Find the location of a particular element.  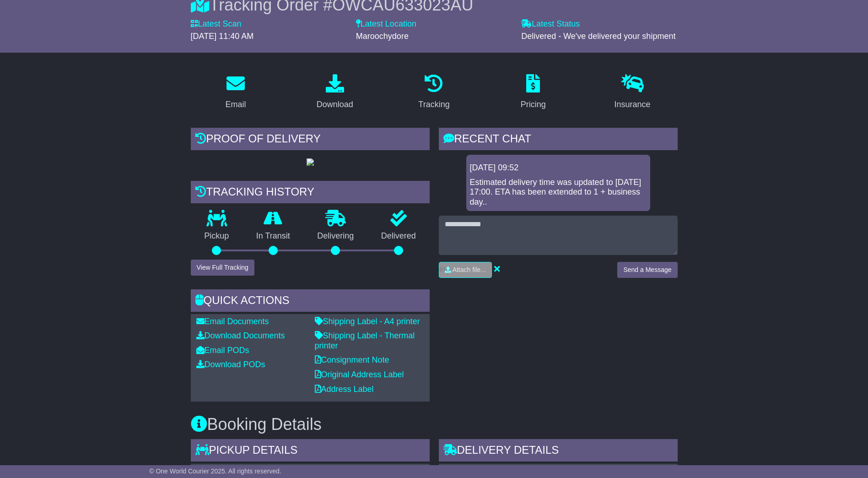

a: Pricing is located at coordinates (533, 92).